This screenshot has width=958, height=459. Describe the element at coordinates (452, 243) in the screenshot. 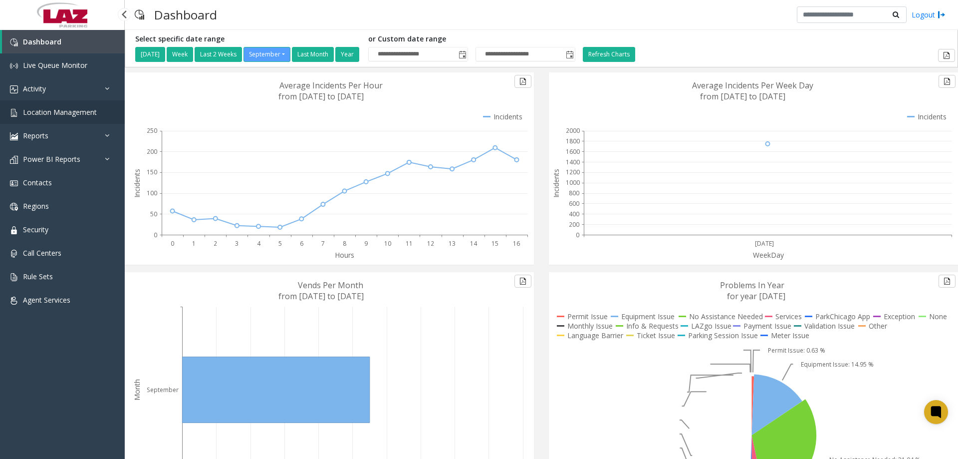

I see `text: 13` at that location.